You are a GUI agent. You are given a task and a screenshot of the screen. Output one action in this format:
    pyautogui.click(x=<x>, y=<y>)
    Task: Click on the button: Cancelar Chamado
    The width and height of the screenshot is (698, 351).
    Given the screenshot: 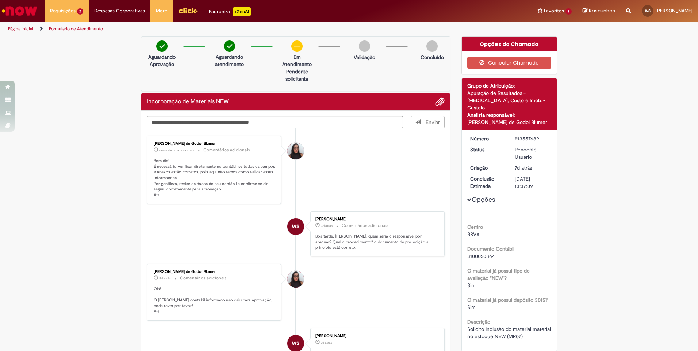 What is the action you would take?
    pyautogui.click(x=509, y=63)
    